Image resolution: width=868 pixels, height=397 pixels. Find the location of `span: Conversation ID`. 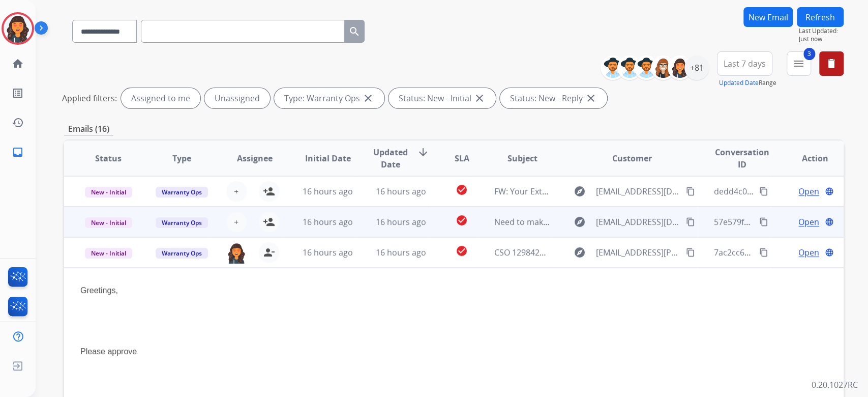

span: Conversation ID is located at coordinates (742, 158).